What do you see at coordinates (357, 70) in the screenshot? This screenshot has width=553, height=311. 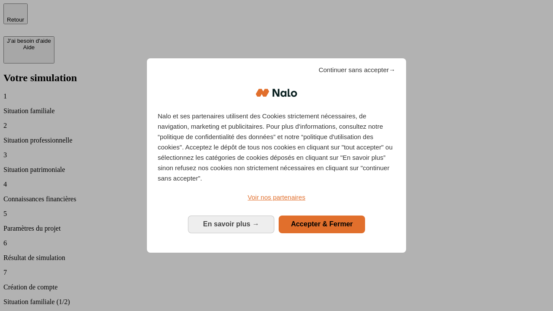 I see `span: Continuer sans accepter→` at bounding box center [357, 70].